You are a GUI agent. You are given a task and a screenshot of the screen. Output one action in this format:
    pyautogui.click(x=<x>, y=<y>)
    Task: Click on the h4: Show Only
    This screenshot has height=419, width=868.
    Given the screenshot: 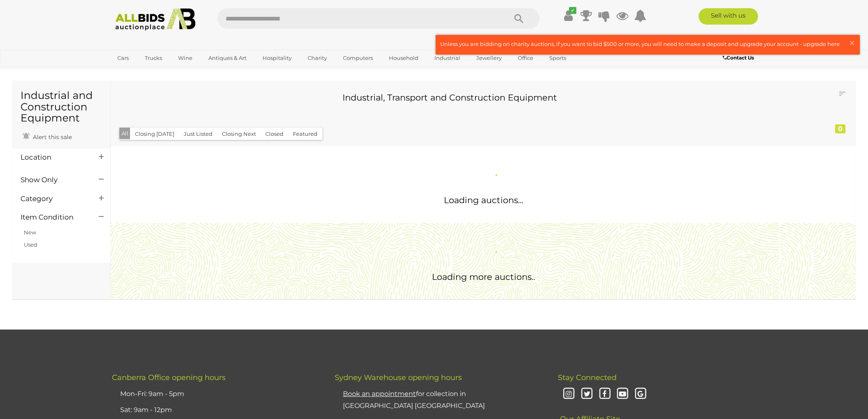 What is the action you would take?
    pyautogui.click(x=53, y=180)
    